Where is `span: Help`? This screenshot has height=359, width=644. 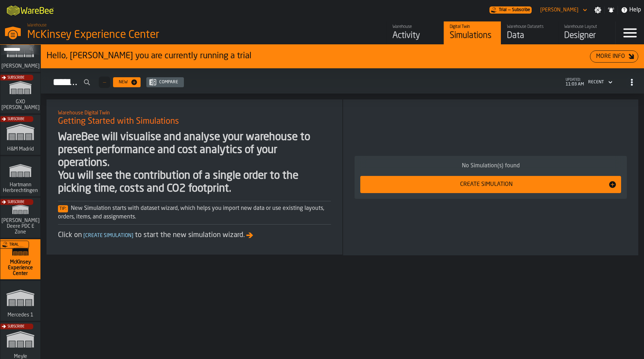
span: Help is located at coordinates (635, 10).